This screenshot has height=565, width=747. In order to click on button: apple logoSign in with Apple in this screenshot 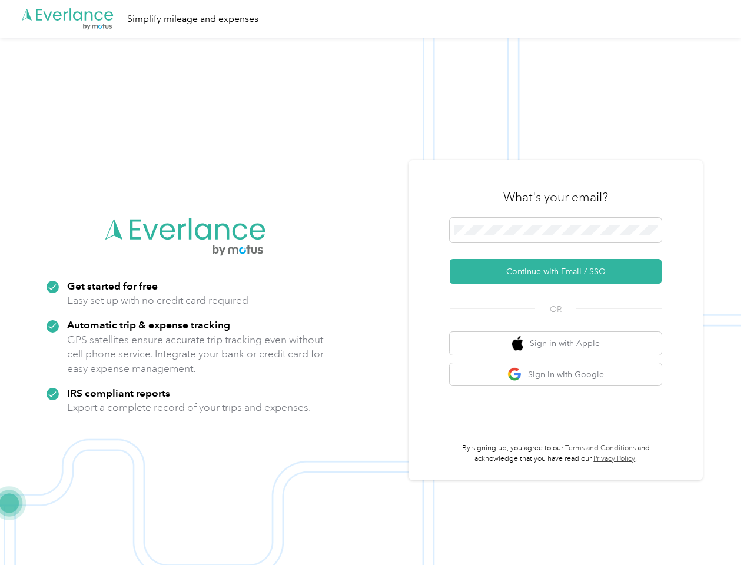, I will do `click(556, 343)`.